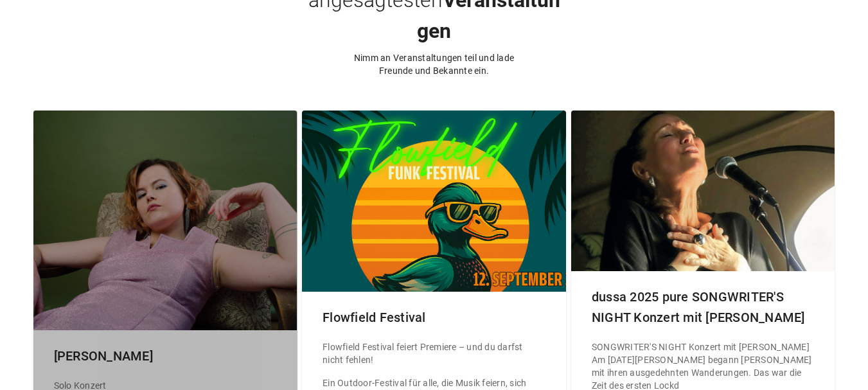  I want to click on div: Nimm an Veranstaltungen teil und lade Freunde und Bekannte ein., so click(434, 64).